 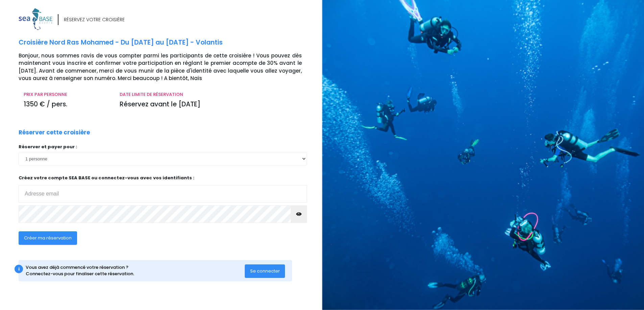 I want to click on p: Réserver cette croisière, so click(x=54, y=133).